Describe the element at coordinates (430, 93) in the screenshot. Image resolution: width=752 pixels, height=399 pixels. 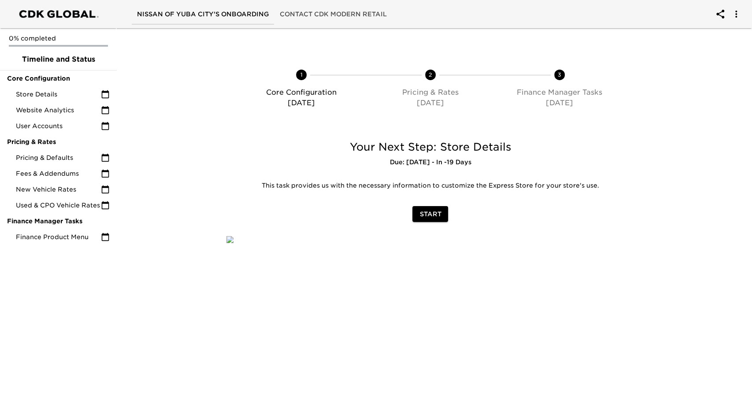
I see `p: Pricing & Rates` at that location.